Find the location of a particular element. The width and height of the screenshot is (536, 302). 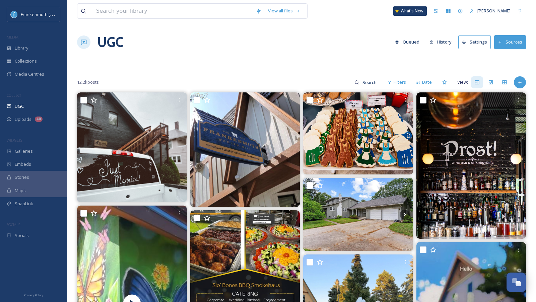

a: Queued is located at coordinates (409, 42).